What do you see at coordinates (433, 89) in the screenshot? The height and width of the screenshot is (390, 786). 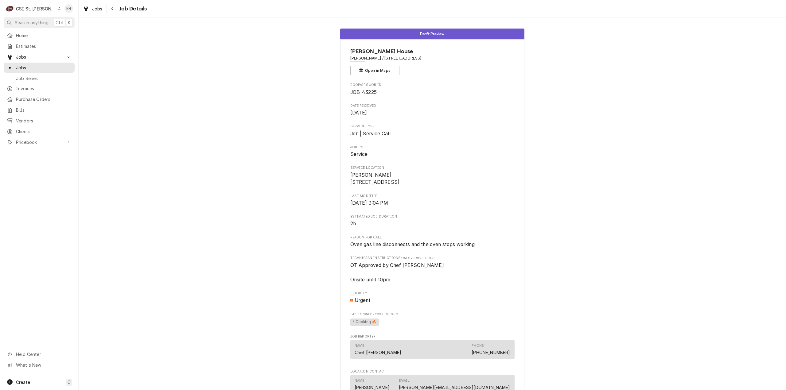 I see `div: Roopairs Job ID` at bounding box center [433, 89].